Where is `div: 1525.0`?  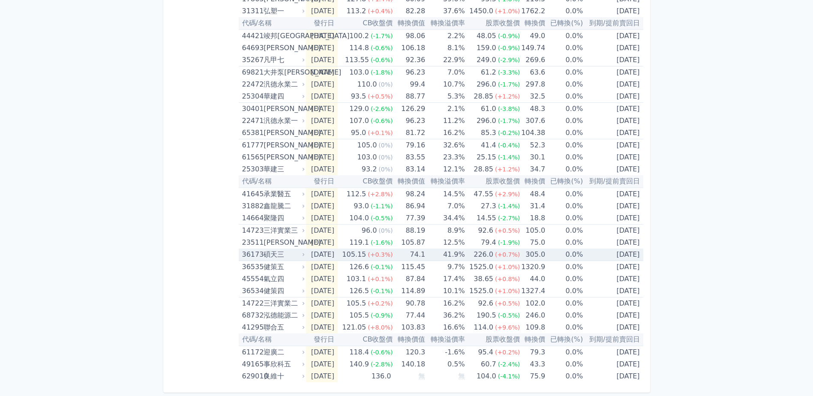 div: 1525.0 is located at coordinates (482, 267).